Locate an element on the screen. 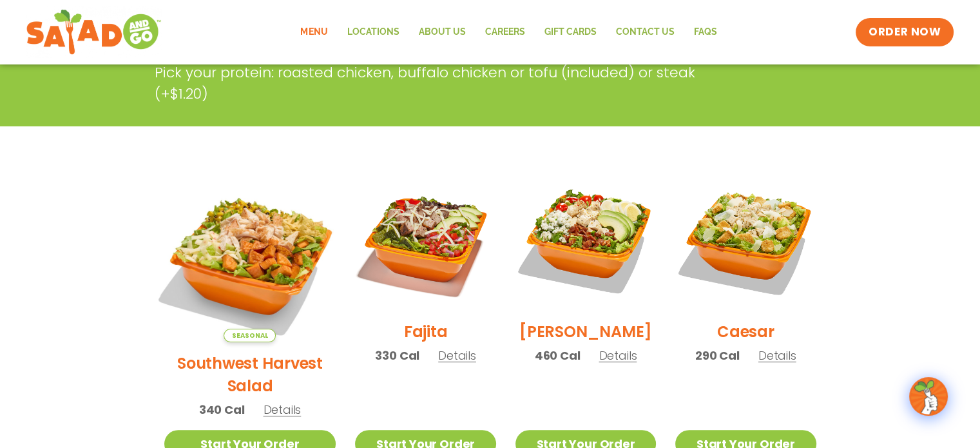  a: Locations is located at coordinates (372, 32).